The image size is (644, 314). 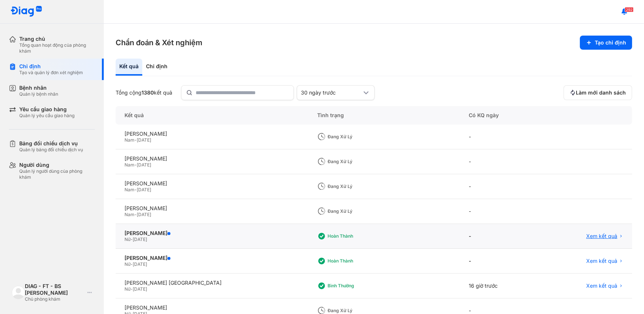 I want to click on div: Chủ phòng khám, so click(x=54, y=299).